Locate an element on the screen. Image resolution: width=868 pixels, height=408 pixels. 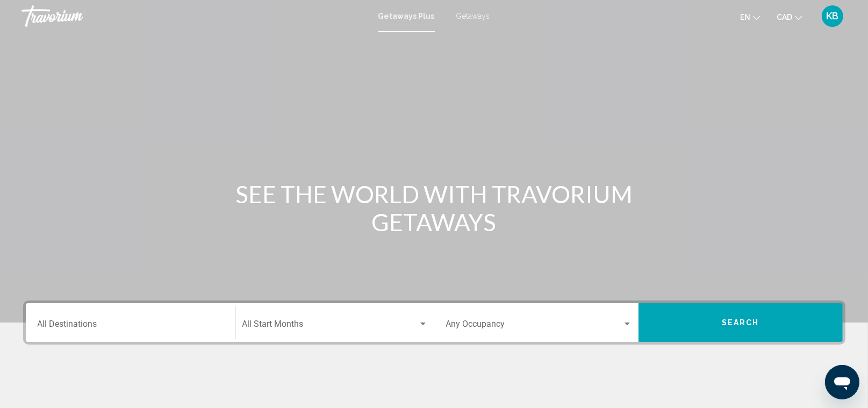
button: Change currency is located at coordinates (789, 17).